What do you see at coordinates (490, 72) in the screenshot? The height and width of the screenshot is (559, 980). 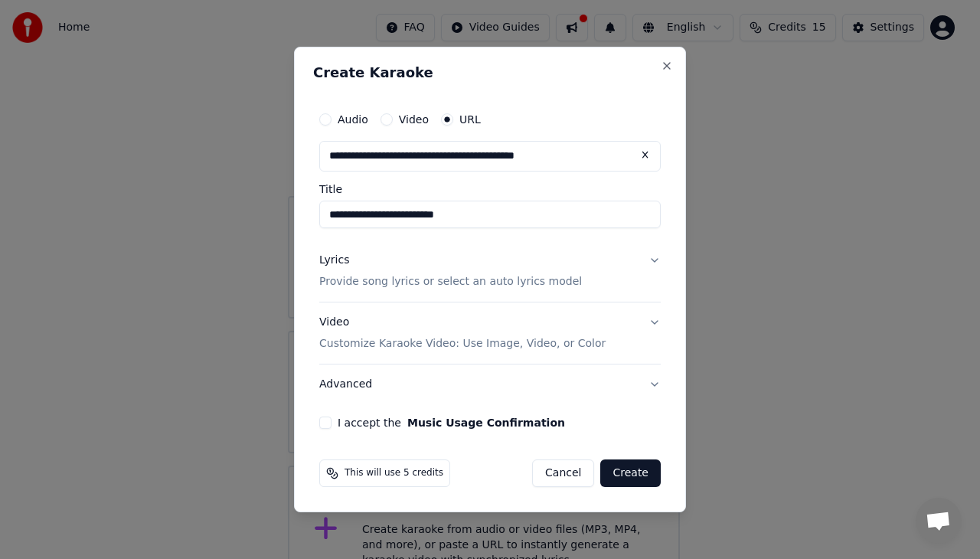 I see `h2: Create Karaoke` at bounding box center [490, 72].